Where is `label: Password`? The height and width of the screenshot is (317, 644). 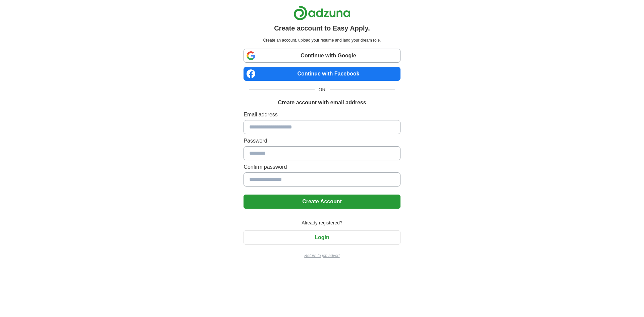 label: Password is located at coordinates (322, 141).